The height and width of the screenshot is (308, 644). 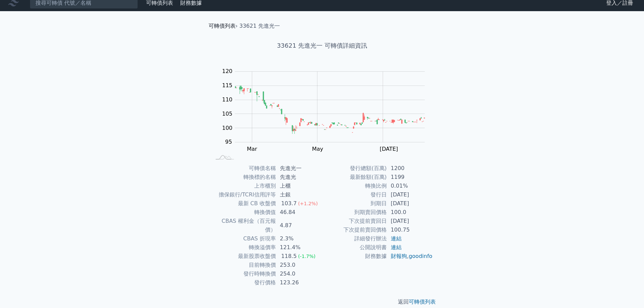 I want to click on a: 財報狗, so click(x=399, y=256).